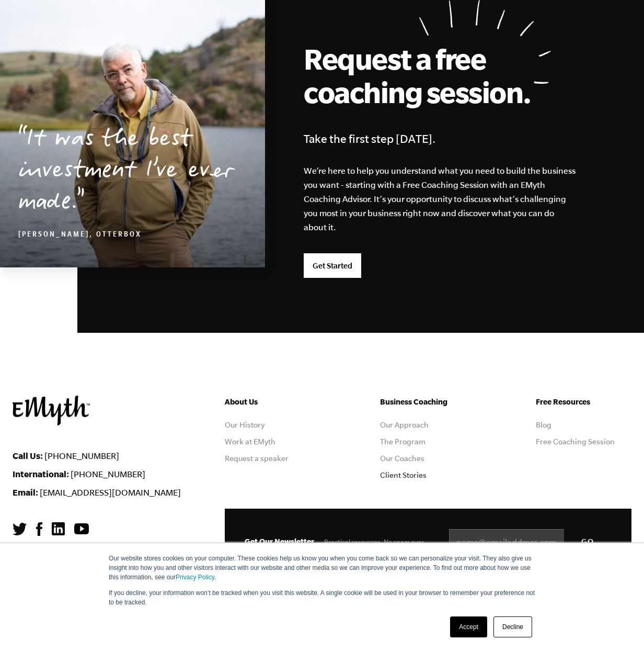 The height and width of the screenshot is (651, 644). What do you see at coordinates (322, 597) in the screenshot?
I see `p: If you decline, your information won’t be tracked when you visit this website. A single cookie wi...` at bounding box center [322, 597].